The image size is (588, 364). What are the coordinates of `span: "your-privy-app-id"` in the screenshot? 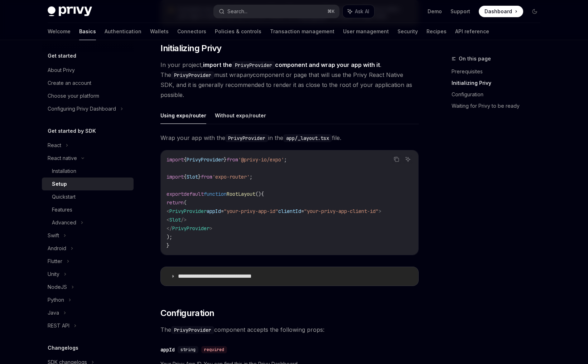 It's located at (251, 211).